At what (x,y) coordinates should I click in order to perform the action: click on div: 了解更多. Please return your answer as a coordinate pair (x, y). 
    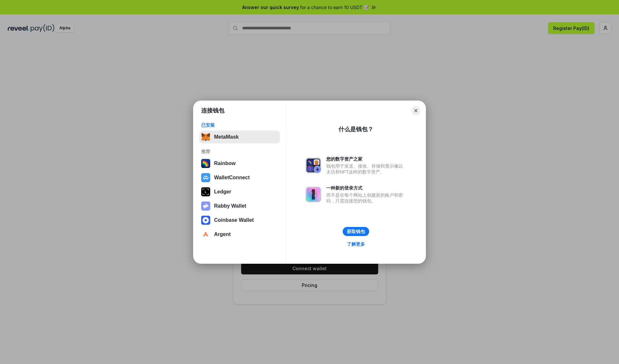
    Looking at the image, I should click on (356, 244).